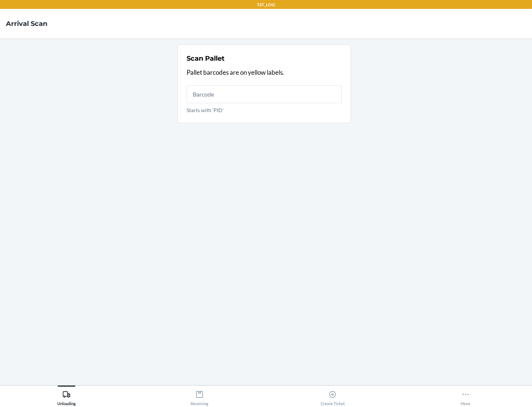 This screenshot has height=407, width=532. What do you see at coordinates (200, 397) in the screenshot?
I see `div: Receiving` at bounding box center [200, 397].